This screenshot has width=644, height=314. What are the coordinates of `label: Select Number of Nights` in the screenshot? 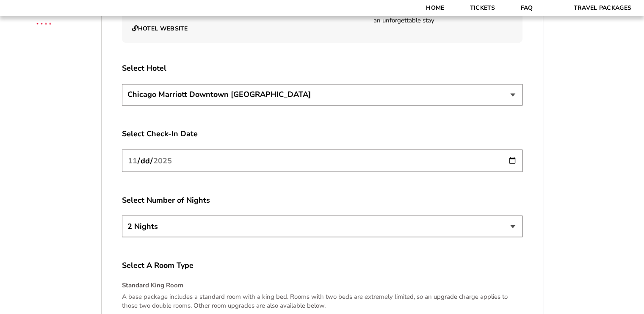 It's located at (322, 200).